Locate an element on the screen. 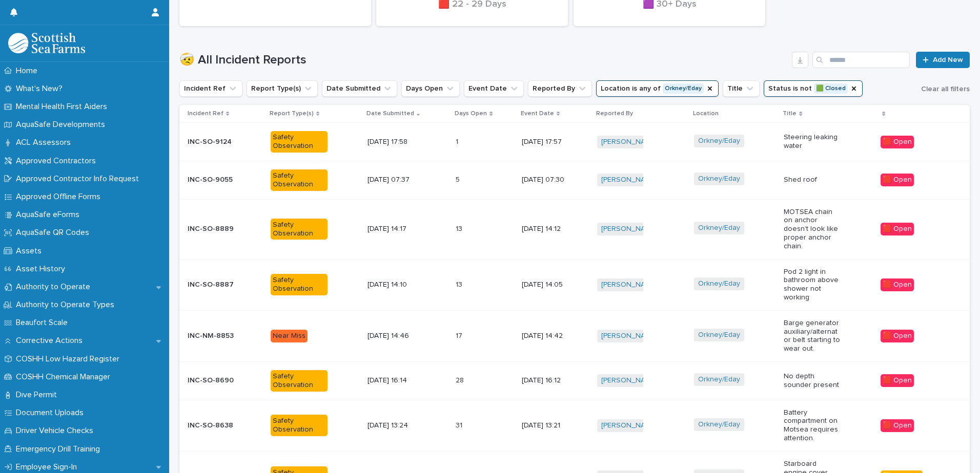  p: INC-NM-8853 is located at coordinates (216, 336).